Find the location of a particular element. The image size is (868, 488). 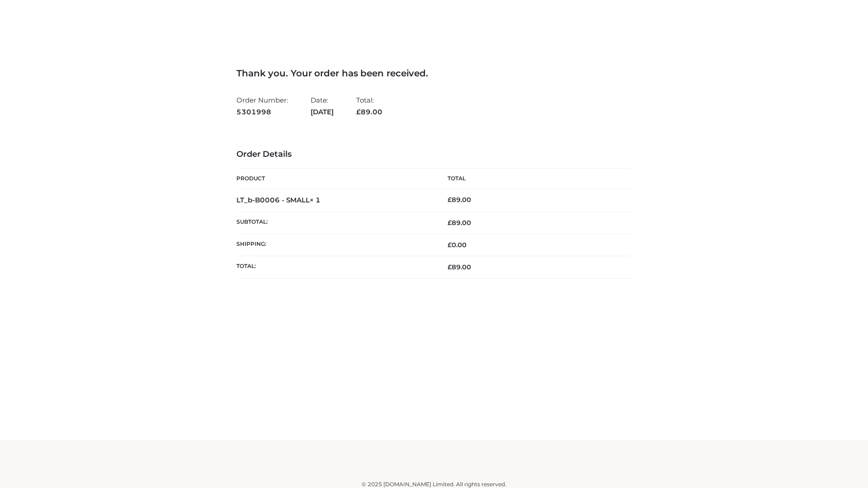

bdi: 0.00 is located at coordinates (457, 245).